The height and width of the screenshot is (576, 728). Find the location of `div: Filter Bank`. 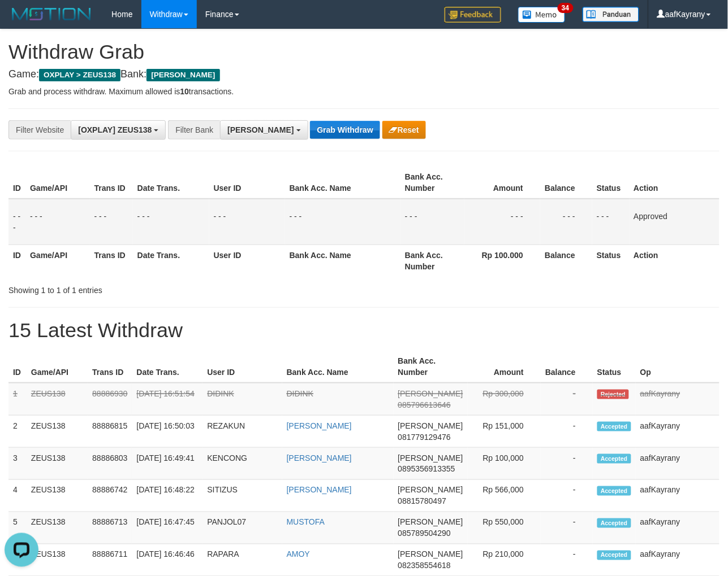

div: Filter Bank is located at coordinates (194, 130).